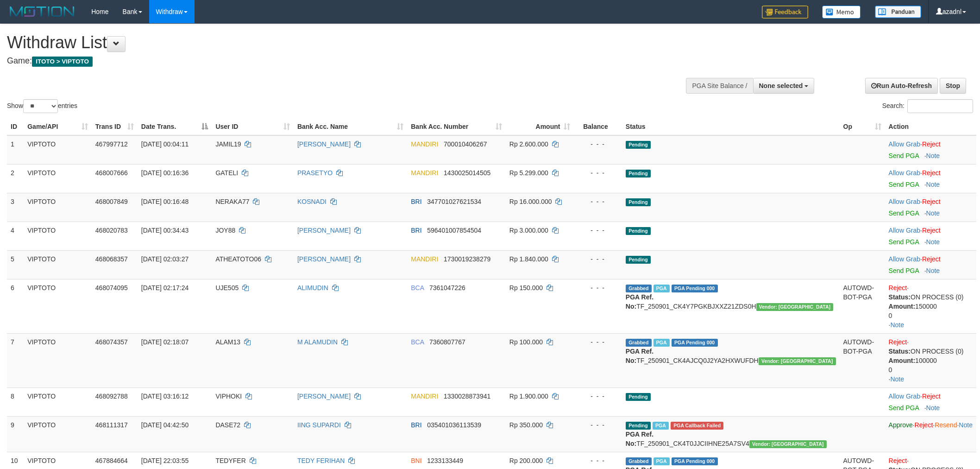 This screenshot has width=980, height=469. What do you see at coordinates (318, 341) in the screenshot?
I see `a: M ALAMUDIN` at bounding box center [318, 341].